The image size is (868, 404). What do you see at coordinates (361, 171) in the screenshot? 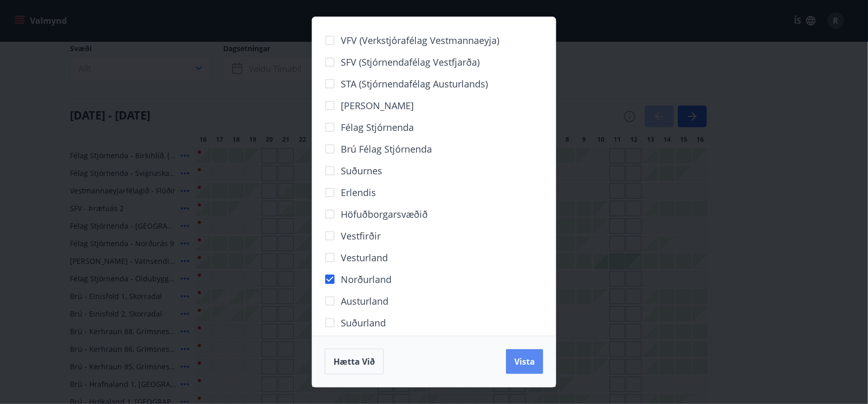
I see `span: Suðurnes` at bounding box center [361, 171].